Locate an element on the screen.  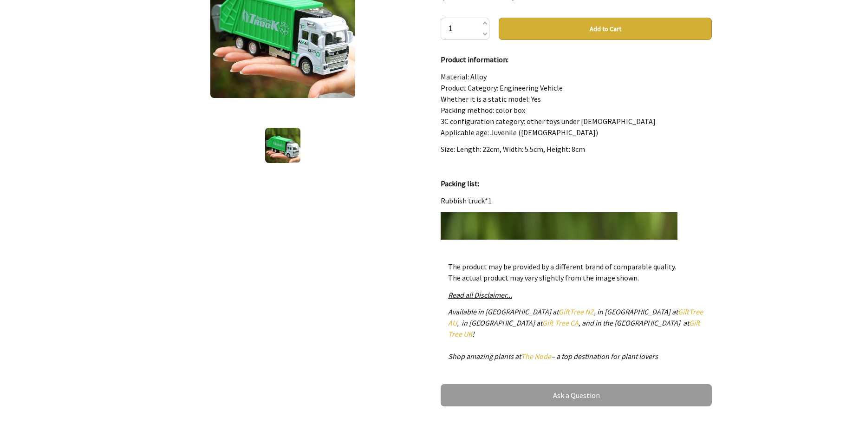
a: The Node is located at coordinates (536, 356).